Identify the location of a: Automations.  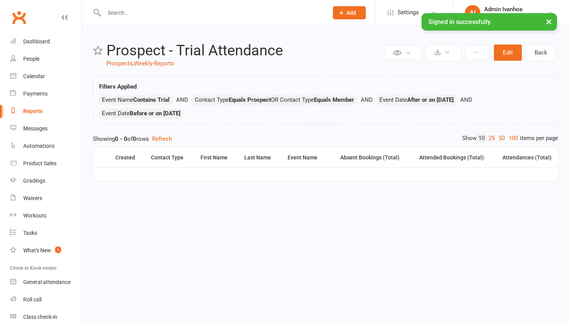
(46, 146).